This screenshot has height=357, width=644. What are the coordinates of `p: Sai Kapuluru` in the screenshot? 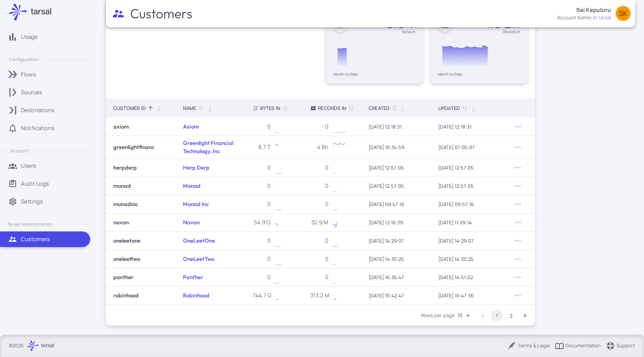 It's located at (594, 10).